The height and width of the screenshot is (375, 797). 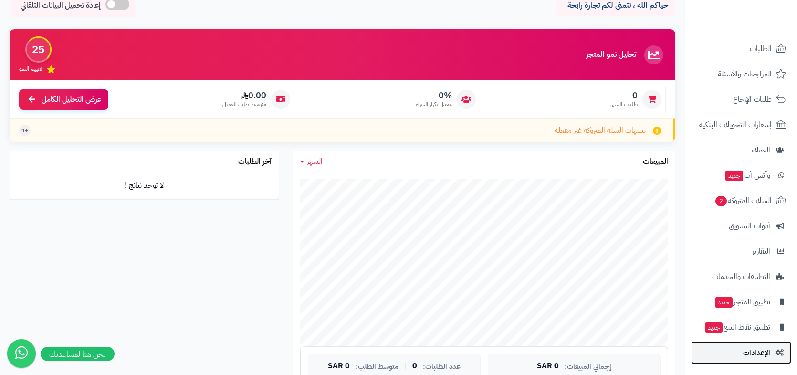 What do you see at coordinates (741, 125) in the screenshot?
I see `a: إشعارات التحويلات البنكية` at bounding box center [741, 125].